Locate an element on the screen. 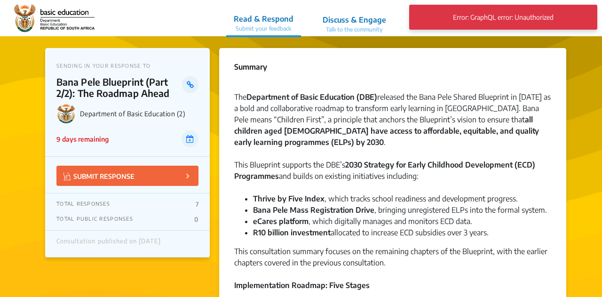  div: This Blueprint supports the DBE’s and builds on existing initiatives including: is located at coordinates (393, 176).